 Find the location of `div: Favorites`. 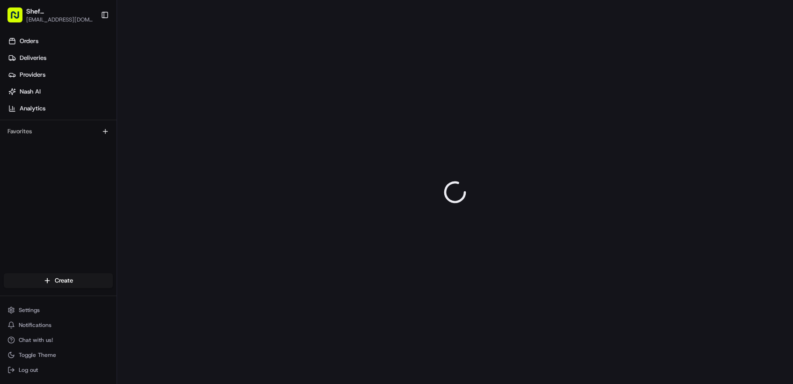

div: Favorites is located at coordinates (58, 132).